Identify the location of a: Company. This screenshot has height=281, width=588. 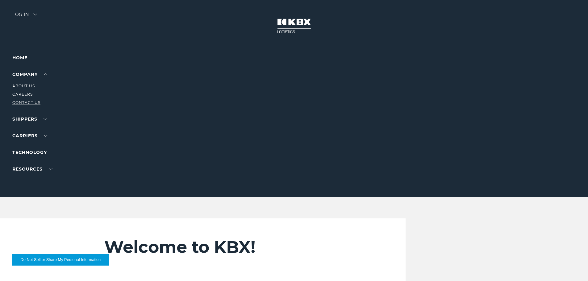
(30, 74).